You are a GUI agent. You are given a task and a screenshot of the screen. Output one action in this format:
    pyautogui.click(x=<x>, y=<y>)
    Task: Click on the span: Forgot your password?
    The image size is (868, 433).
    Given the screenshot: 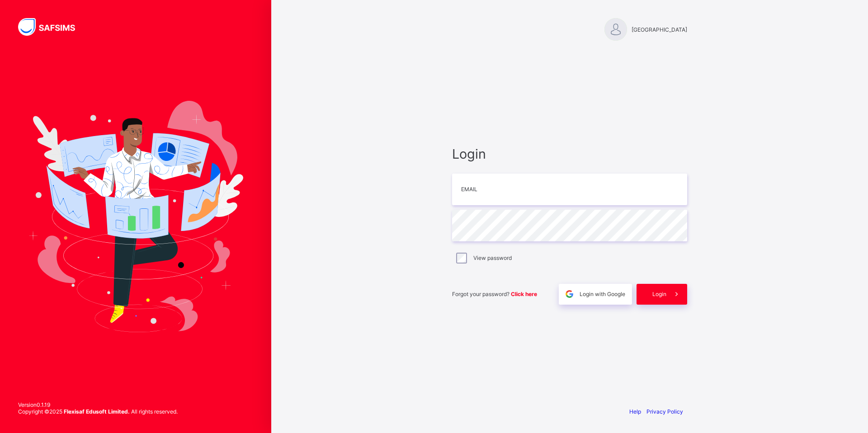 What is the action you would take?
    pyautogui.click(x=494, y=294)
    